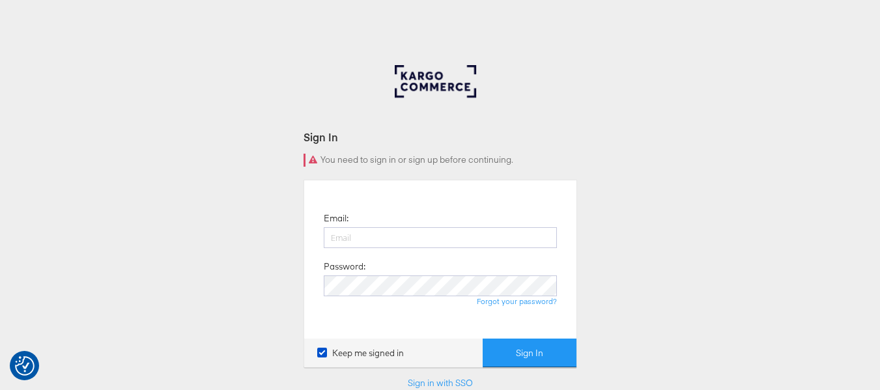 The height and width of the screenshot is (390, 880). What do you see at coordinates (440, 238) in the screenshot?
I see `input: Email` at bounding box center [440, 238].